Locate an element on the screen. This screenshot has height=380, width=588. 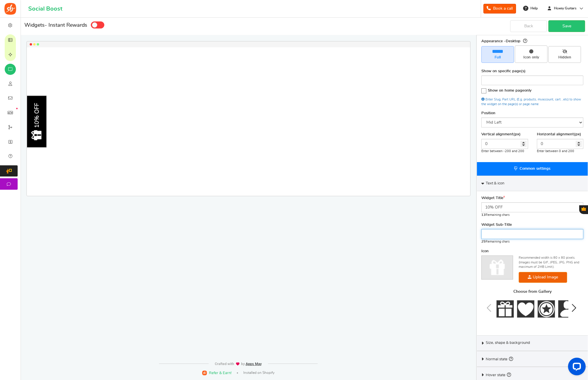
label: Vertical alignment(px) is located at coordinates (501, 134).